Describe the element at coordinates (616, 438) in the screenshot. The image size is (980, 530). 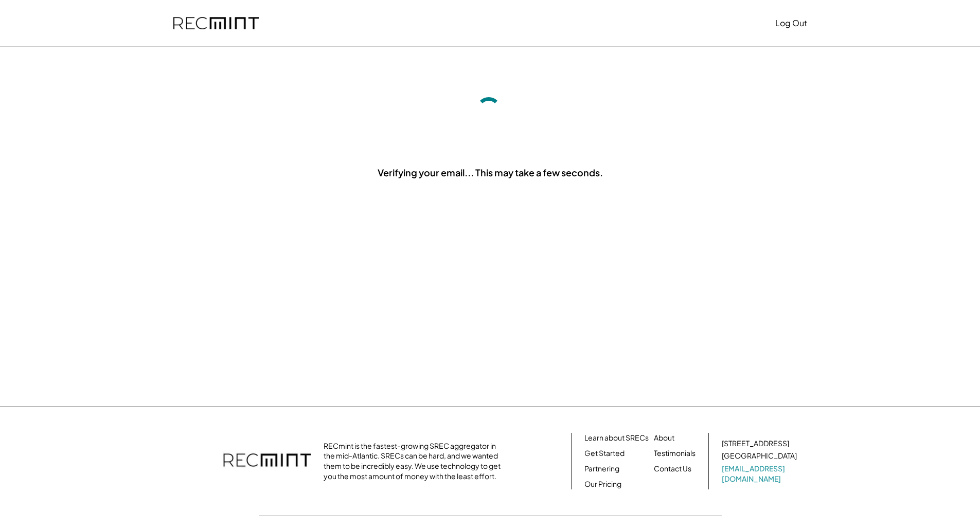
I see `a: Learn about SRECs` at that location.